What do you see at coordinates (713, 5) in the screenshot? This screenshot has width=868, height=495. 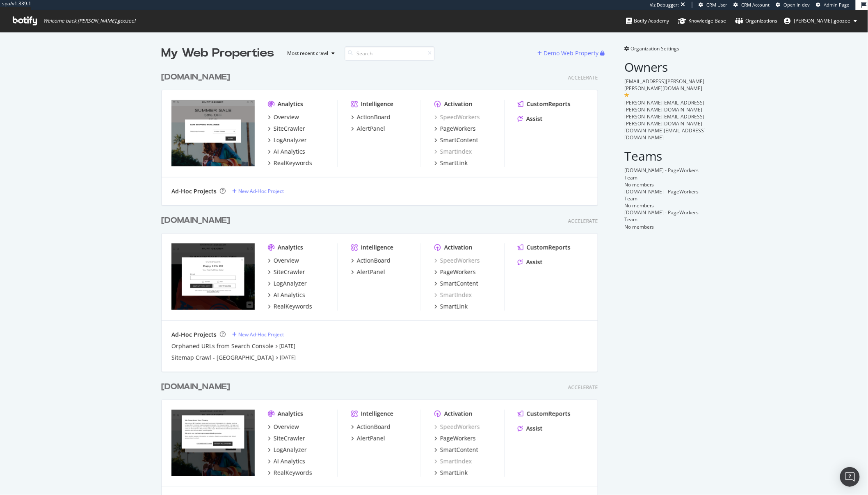 I see `a: CRM User` at bounding box center [713, 5].